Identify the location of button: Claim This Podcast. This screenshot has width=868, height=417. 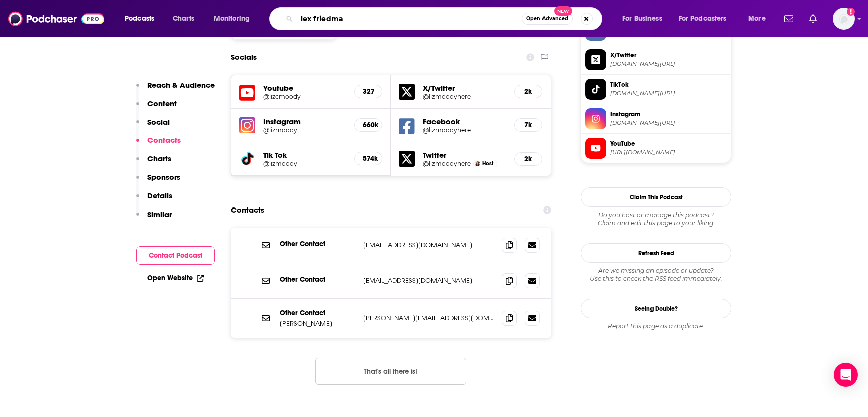
(656, 198).